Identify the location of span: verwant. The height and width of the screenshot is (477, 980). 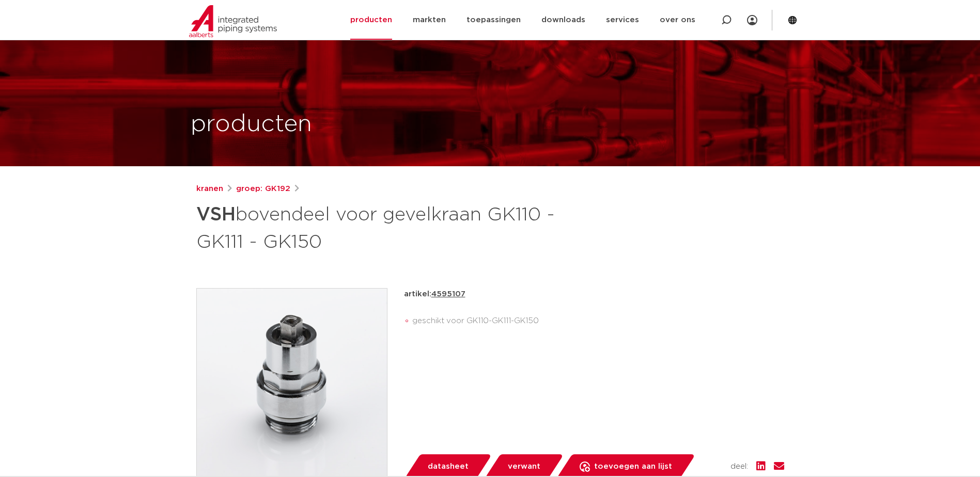
(524, 467).